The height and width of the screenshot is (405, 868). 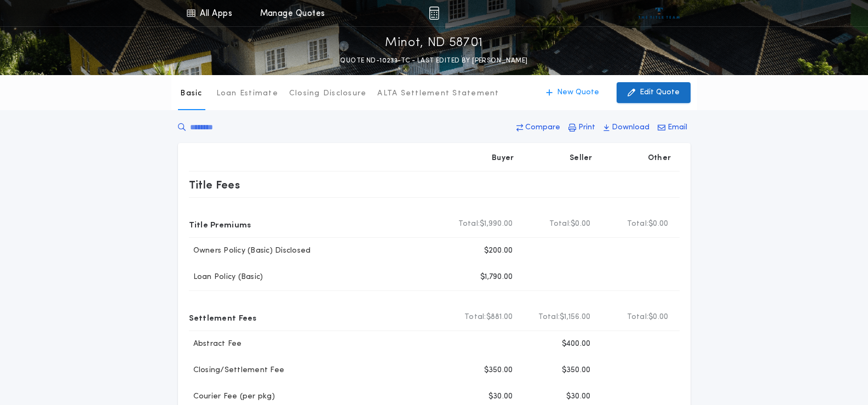 What do you see at coordinates (191, 94) in the screenshot?
I see `p: Basic` at bounding box center [191, 94].